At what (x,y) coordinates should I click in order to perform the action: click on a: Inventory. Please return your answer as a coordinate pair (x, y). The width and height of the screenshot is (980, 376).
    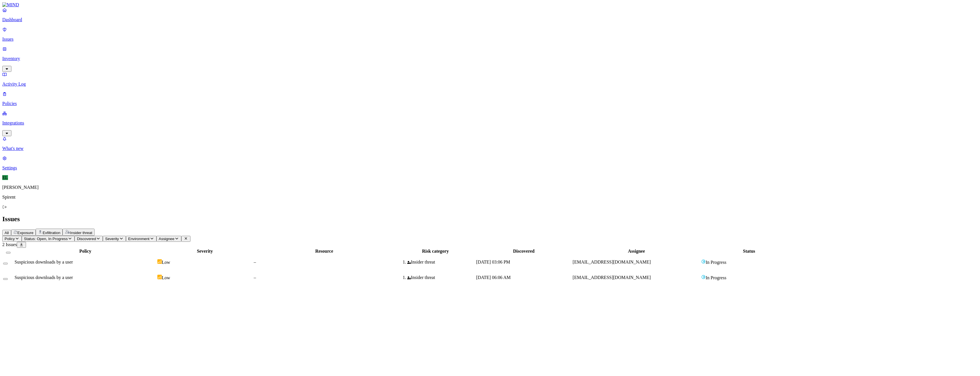
    Looking at the image, I should click on (490, 59).